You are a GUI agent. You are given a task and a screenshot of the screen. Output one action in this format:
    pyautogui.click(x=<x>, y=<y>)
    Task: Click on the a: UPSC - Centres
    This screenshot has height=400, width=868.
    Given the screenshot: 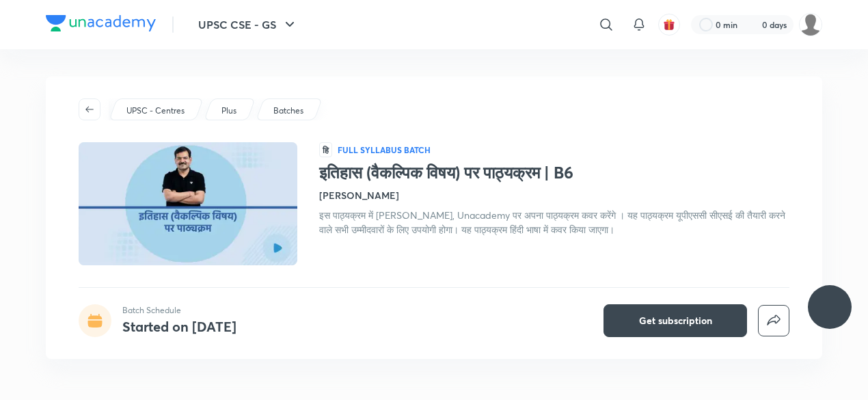 What is the action you would take?
    pyautogui.click(x=156, y=111)
    